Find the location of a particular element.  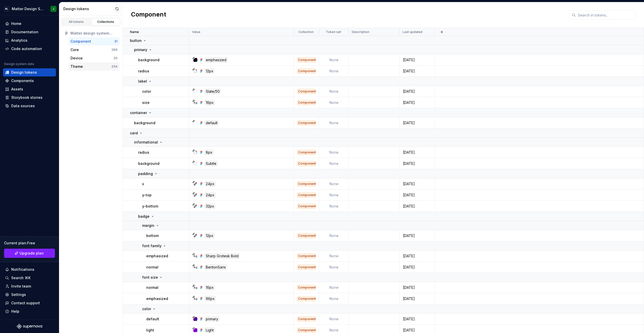

p: font size is located at coordinates (150, 277).